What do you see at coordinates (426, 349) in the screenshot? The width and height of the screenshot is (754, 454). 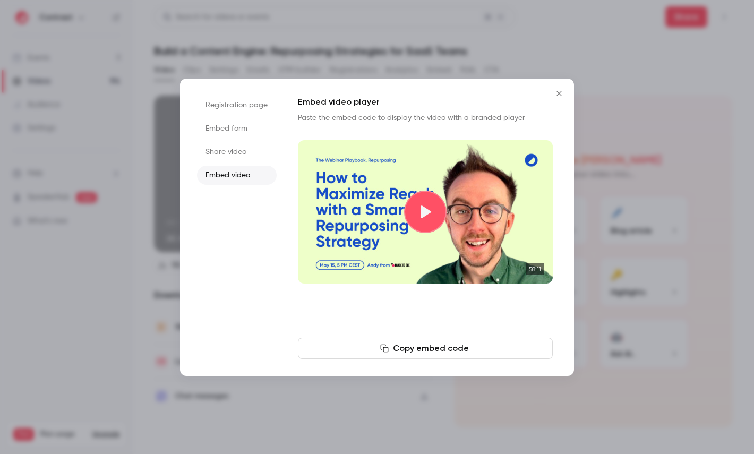 I see `button: Copy embed code` at bounding box center [426, 349].